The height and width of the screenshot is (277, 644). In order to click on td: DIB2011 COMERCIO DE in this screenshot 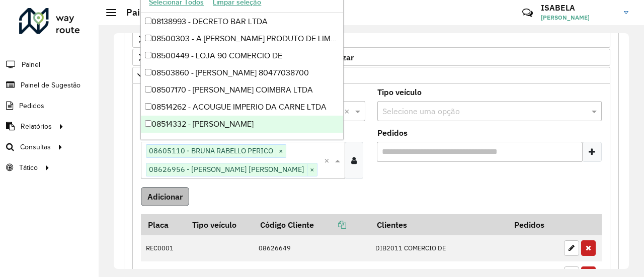, I will do `click(439, 248)`.